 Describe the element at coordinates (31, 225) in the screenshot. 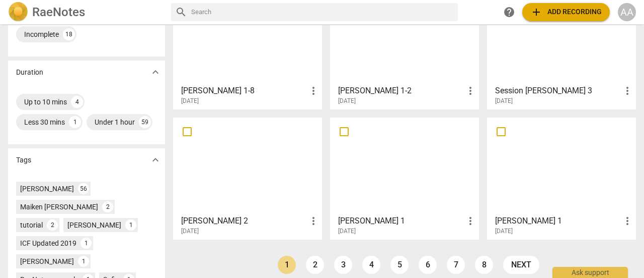

I see `div: tutorial` at that location.